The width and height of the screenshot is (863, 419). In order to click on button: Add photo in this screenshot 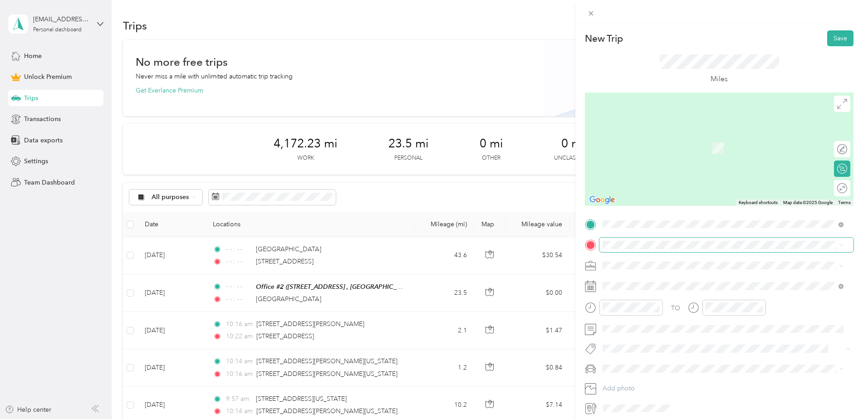, I will do `click(726, 389)`.